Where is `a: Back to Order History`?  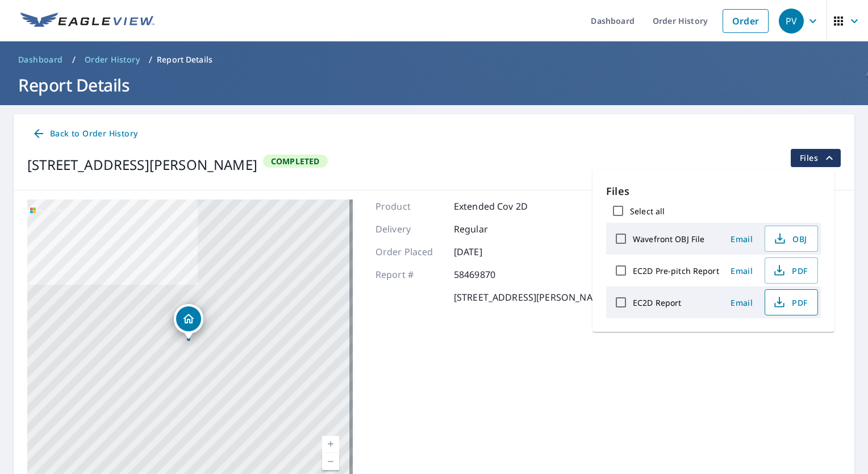 a: Back to Order History is located at coordinates (84, 133).